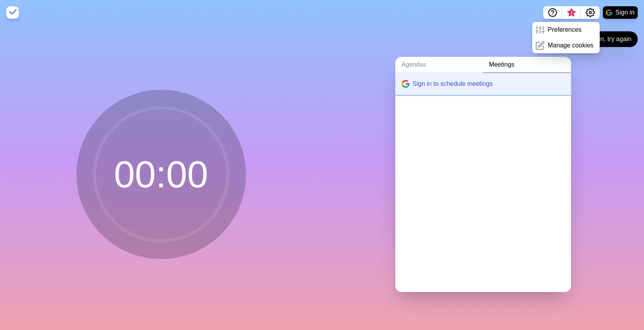 This screenshot has height=330, width=644. Describe the element at coordinates (483, 84) in the screenshot. I see `button: Sign in to schedule meetings` at that location.